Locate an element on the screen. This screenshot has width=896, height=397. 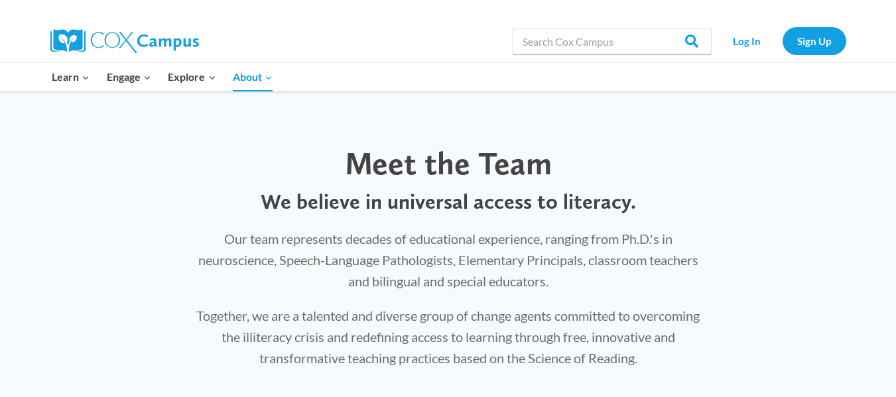
span: Learn is located at coordinates (70, 77).